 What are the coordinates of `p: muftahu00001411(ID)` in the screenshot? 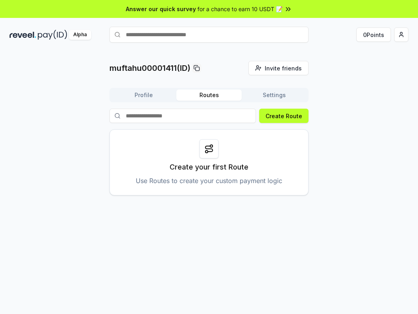 It's located at (150, 68).